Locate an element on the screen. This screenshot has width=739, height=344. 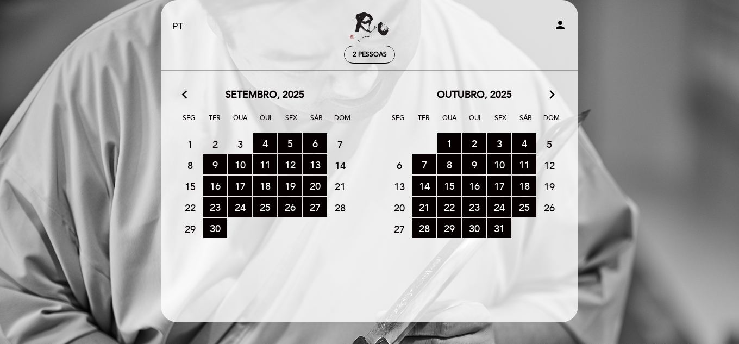
span: 31 is located at coordinates (500, 228).